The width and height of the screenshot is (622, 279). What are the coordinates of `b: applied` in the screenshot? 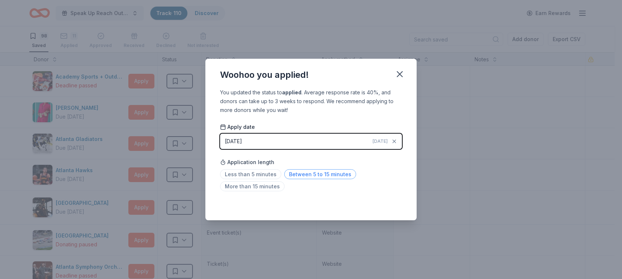 It's located at (292, 92).